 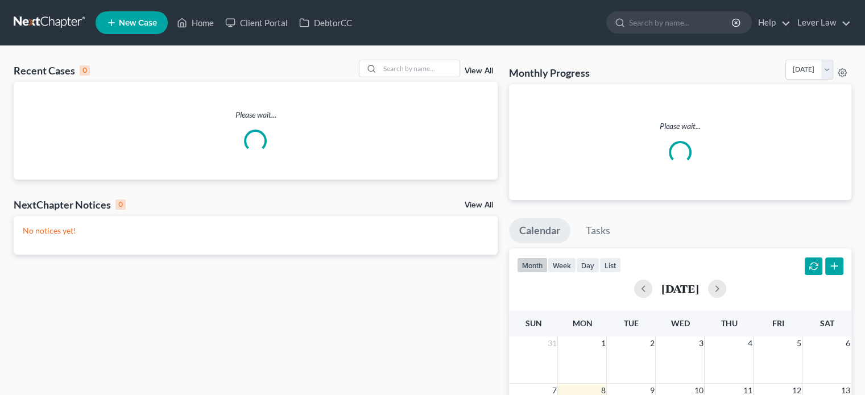 What do you see at coordinates (138, 23) in the screenshot?
I see `span: New Case` at bounding box center [138, 23].